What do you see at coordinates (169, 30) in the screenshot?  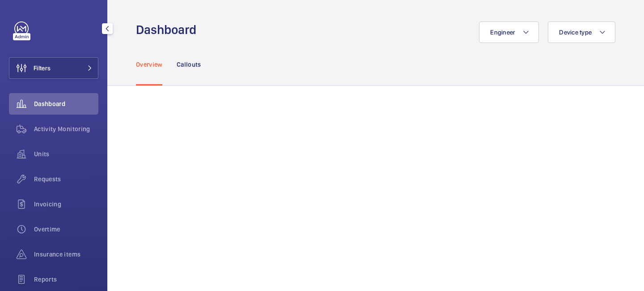 I see `h1: Dashboard` at bounding box center [169, 30].